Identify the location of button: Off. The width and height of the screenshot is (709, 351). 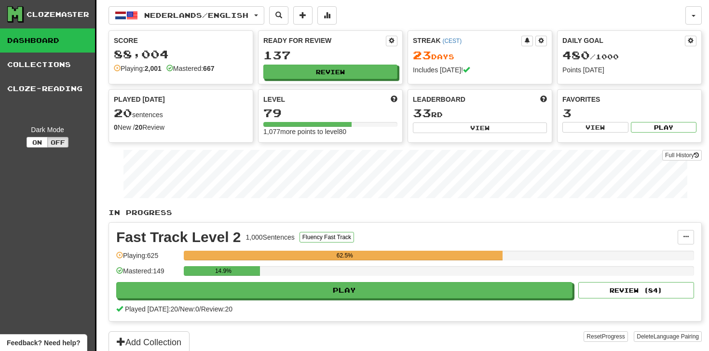
(58, 142).